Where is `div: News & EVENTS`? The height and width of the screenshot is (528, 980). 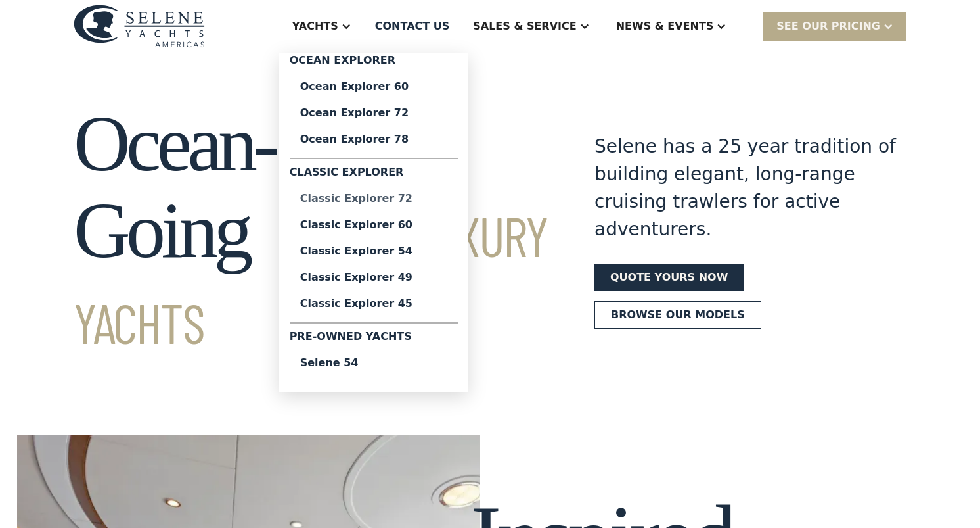
div: News & EVENTS is located at coordinates (665, 27).